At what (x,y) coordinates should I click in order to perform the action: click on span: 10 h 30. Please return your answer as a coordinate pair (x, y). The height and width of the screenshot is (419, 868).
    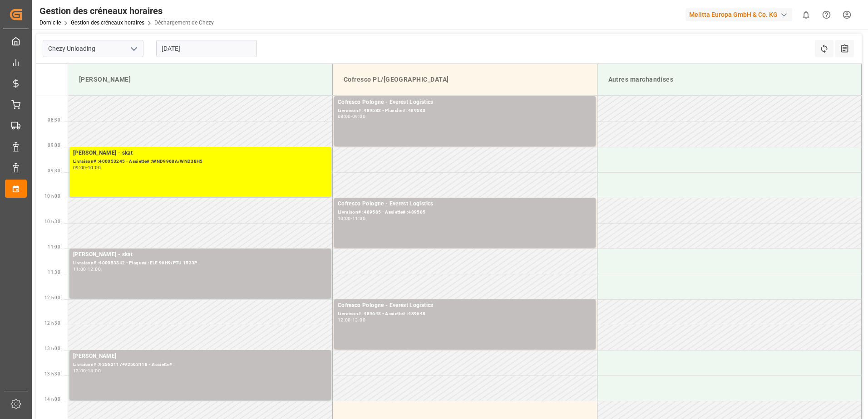
    Looking at the image, I should click on (52, 221).